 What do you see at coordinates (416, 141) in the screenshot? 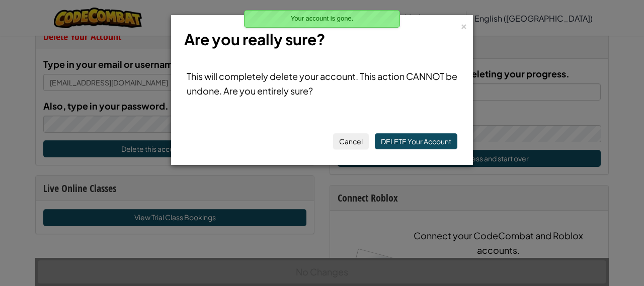
I see `button: DELETE Your Account` at bounding box center [416, 141].